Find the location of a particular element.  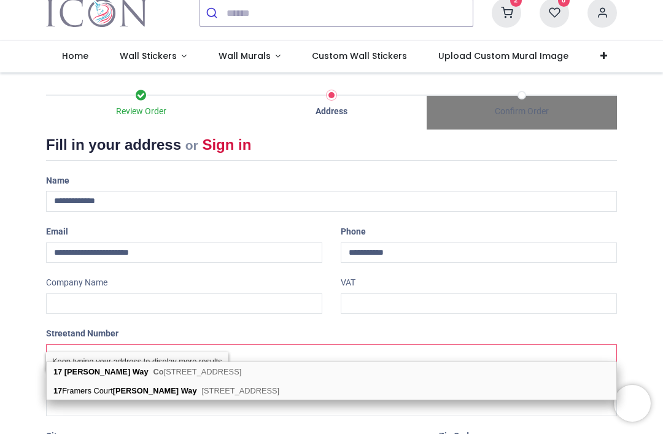

a: 0 is located at coordinates (555, 12).